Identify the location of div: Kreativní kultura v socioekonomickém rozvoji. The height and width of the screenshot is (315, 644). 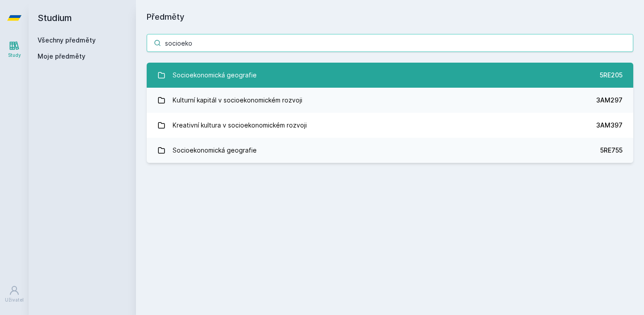
(240, 125).